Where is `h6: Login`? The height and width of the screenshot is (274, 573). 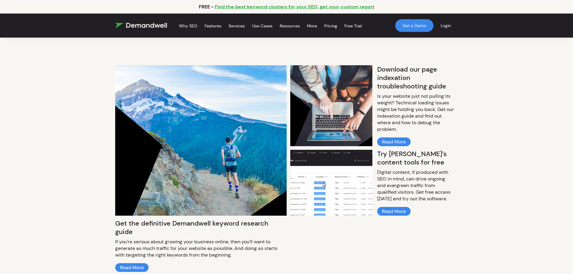 h6: Login is located at coordinates (446, 26).